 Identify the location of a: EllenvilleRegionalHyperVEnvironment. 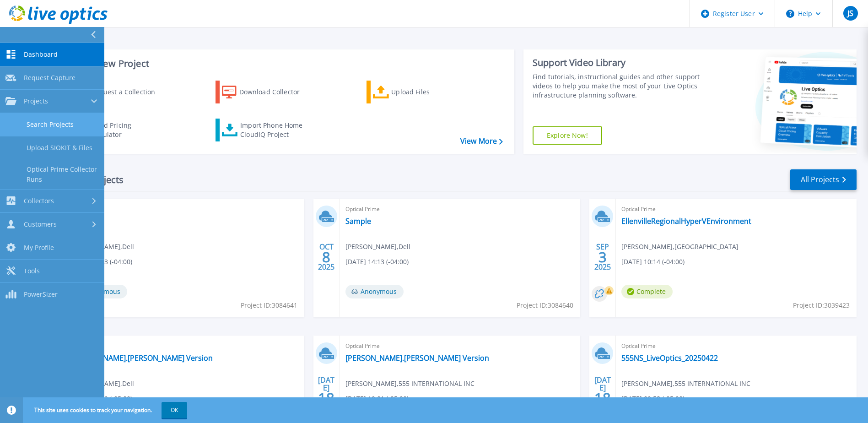
(686, 221).